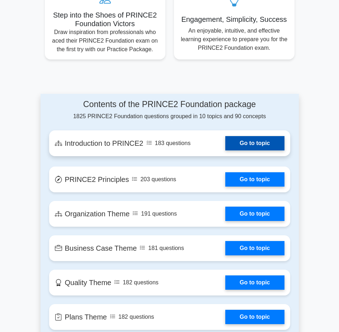 The width and height of the screenshot is (339, 332). What do you see at coordinates (170, 110) in the screenshot?
I see `div: 1825 PRINCE2 Foundation questions grouped in 10 topics and 90 concepts` at bounding box center [170, 110].